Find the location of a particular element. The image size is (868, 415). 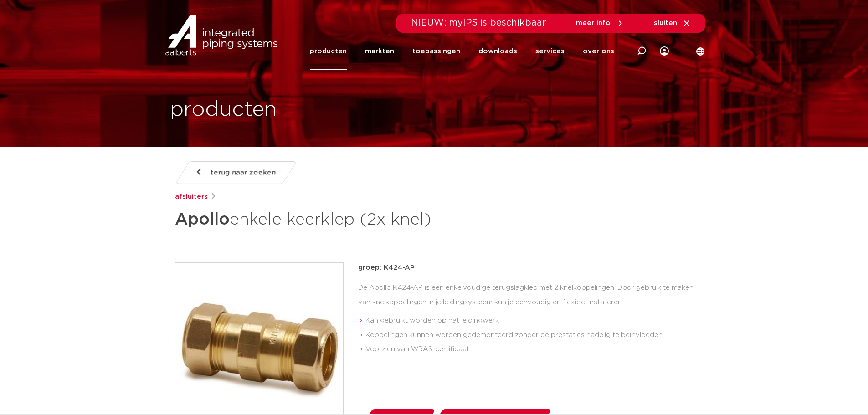

strong: Apollo is located at coordinates (202, 219).